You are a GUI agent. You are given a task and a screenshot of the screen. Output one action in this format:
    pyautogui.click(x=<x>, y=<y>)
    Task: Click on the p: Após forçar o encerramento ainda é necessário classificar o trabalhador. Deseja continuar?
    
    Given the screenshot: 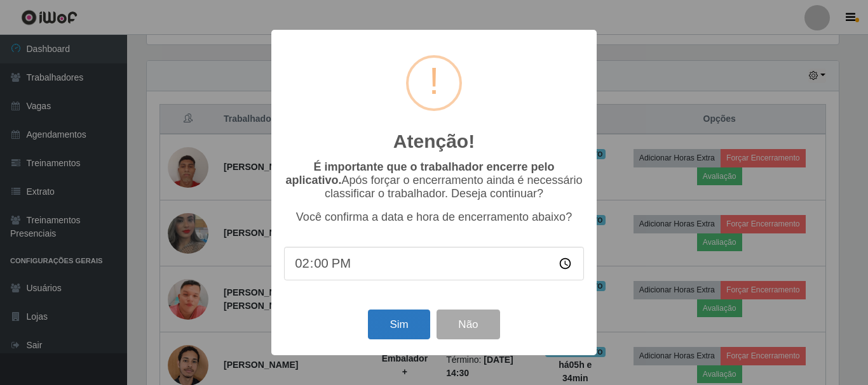 What is the action you would take?
    pyautogui.click(x=434, y=181)
    